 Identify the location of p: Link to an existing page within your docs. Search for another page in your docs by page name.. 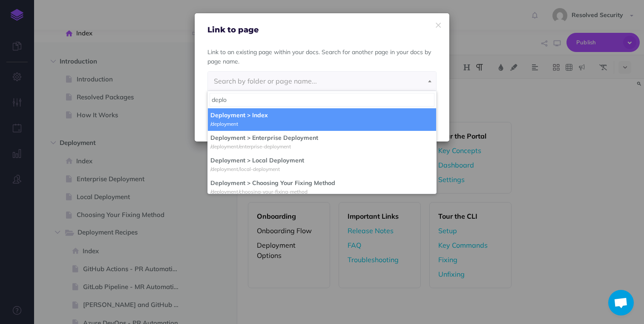
(322, 57).